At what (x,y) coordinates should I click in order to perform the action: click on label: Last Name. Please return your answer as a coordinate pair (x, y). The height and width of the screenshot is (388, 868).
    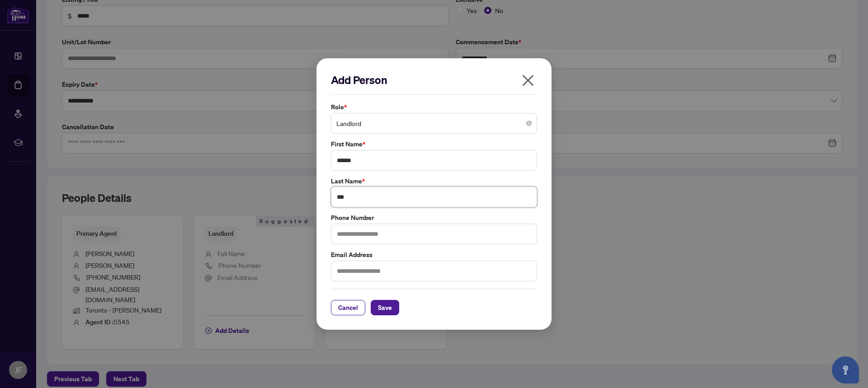
    Looking at the image, I should click on (434, 181).